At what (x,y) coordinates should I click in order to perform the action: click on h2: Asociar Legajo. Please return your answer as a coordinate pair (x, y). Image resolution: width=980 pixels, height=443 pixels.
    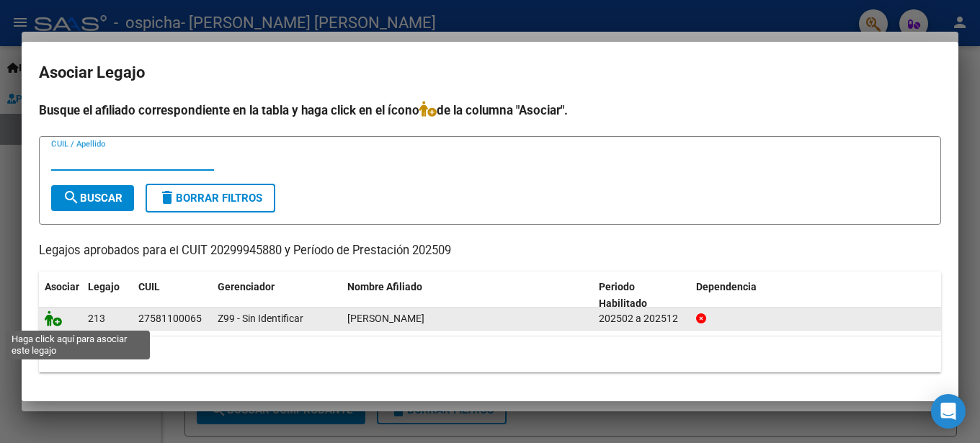
    Looking at the image, I should click on (490, 72).